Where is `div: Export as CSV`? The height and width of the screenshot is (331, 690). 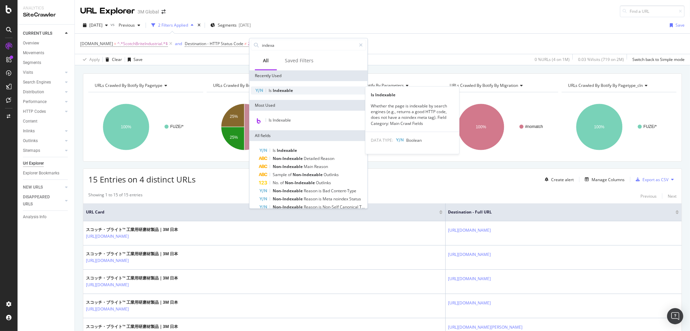 div: Export as CSV is located at coordinates (656, 180).